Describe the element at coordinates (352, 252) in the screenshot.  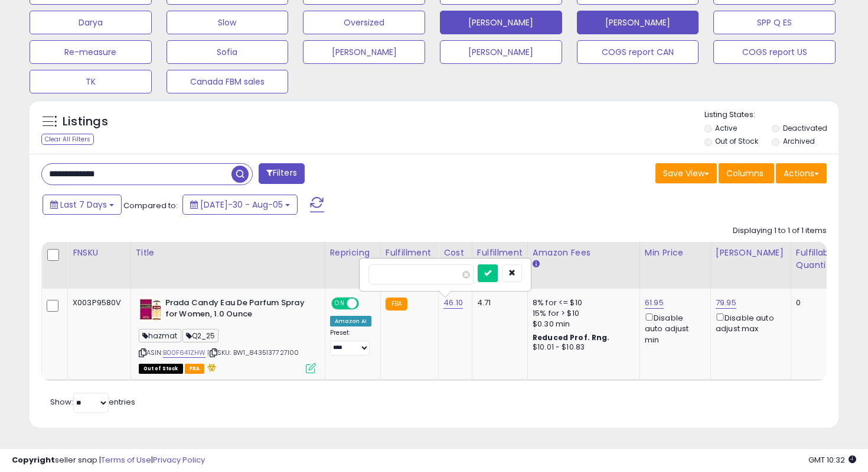
I see `div: Repricing` at that location.